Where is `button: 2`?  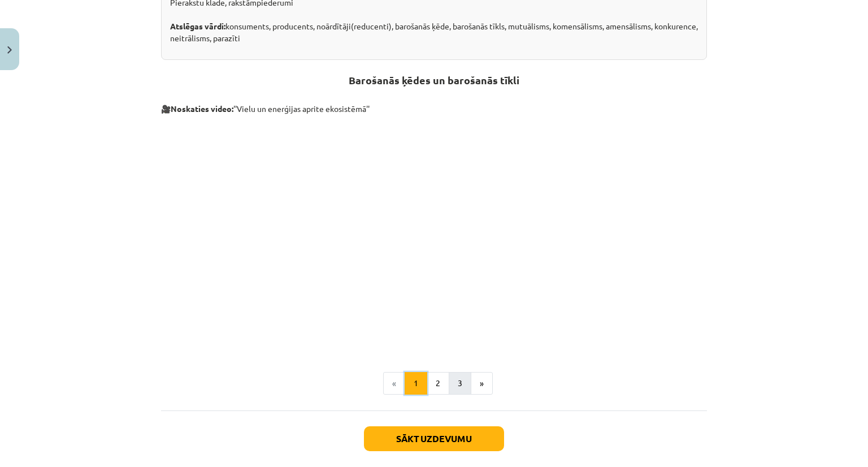 button: 2 is located at coordinates (438, 383).